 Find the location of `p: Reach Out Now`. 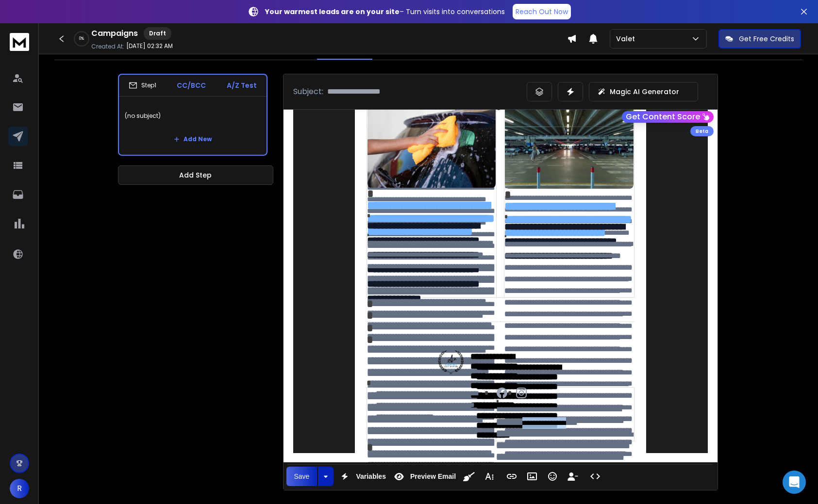

p: Reach Out Now is located at coordinates (542, 11).